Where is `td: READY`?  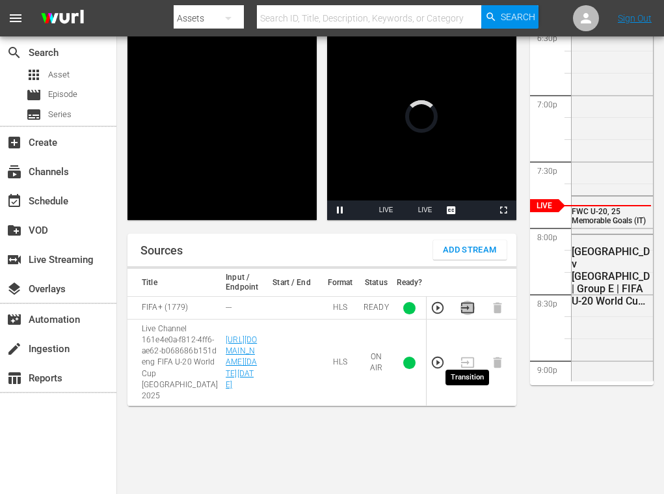
td: READY is located at coordinates (376, 308).